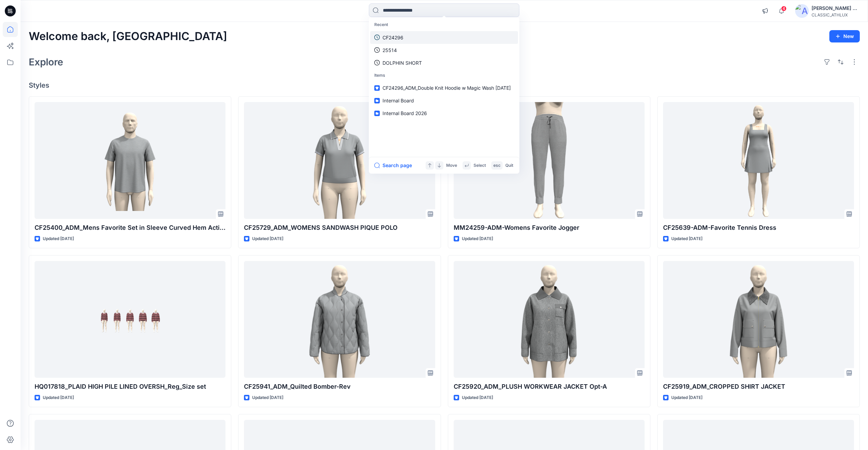 This screenshot has width=868, height=450. Describe the element at coordinates (393, 165) in the screenshot. I see `a: Search page` at that location.